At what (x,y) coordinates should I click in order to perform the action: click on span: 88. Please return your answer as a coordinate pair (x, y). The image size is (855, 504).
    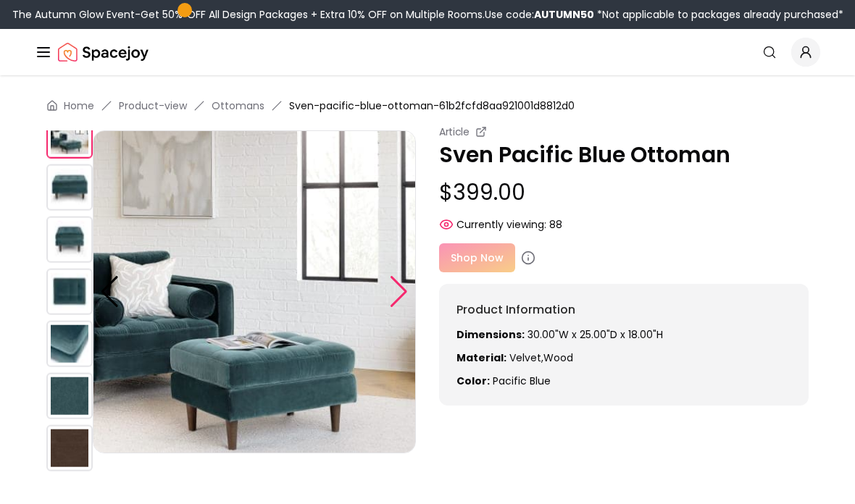
    Looking at the image, I should click on (556, 225).